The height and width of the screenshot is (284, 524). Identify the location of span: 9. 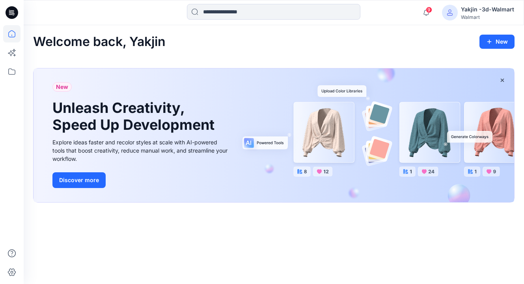
(429, 10).